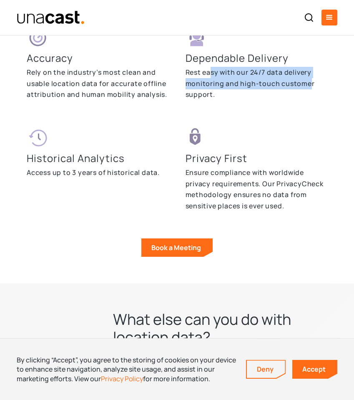  What do you see at coordinates (217, 158) in the screenshot?
I see `h3: Privacy First` at bounding box center [217, 158].